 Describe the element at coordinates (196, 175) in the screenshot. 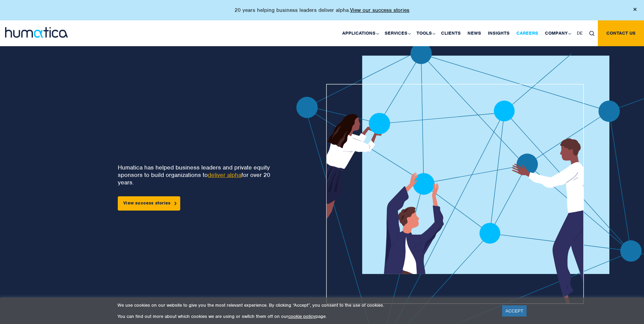

I see `p: Humatica has helped business leaders and private equity sponsors to build organizations to for ov...` at that location.